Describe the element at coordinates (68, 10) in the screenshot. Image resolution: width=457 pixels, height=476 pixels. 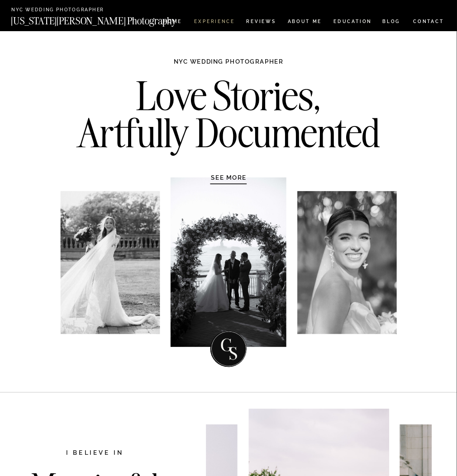
I see `a: NYC Wedding Photographer` at that location.